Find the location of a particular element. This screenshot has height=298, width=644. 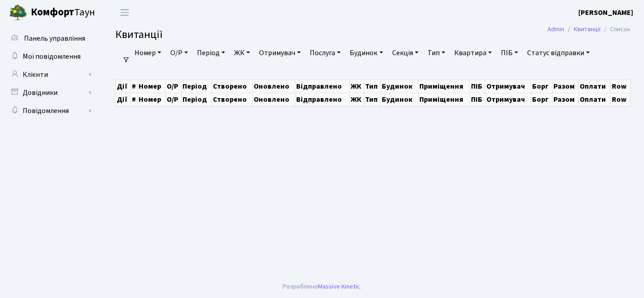

a: Отримувач is located at coordinates (280, 53).